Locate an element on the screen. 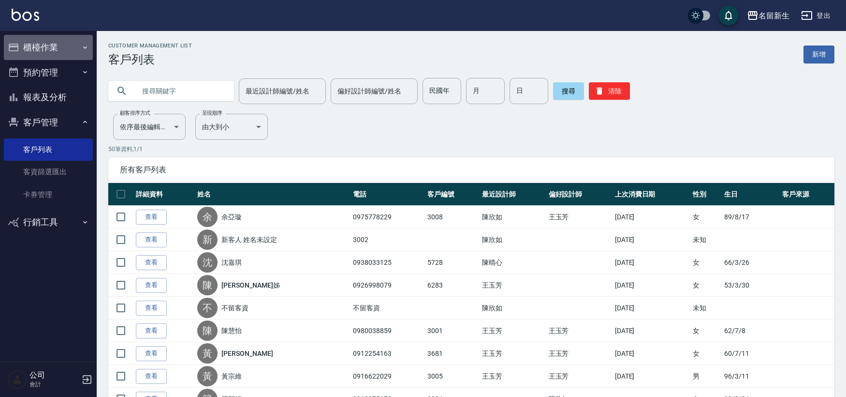 This screenshot has width=846, height=397. td: 66/3/26 is located at coordinates (751, 262).